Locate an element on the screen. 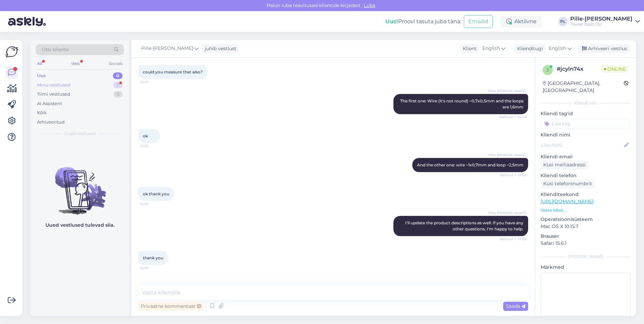 The width and height of the screenshot is (644, 324). p: Vaata edasi ... is located at coordinates (586, 210).